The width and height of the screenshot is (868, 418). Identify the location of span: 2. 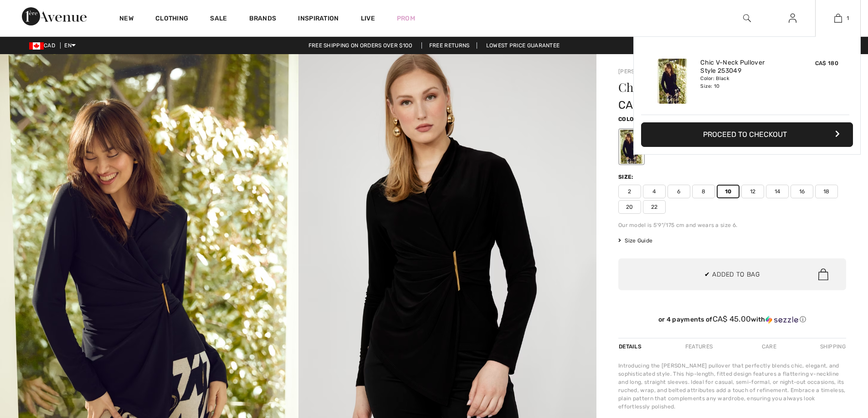
(630, 192).